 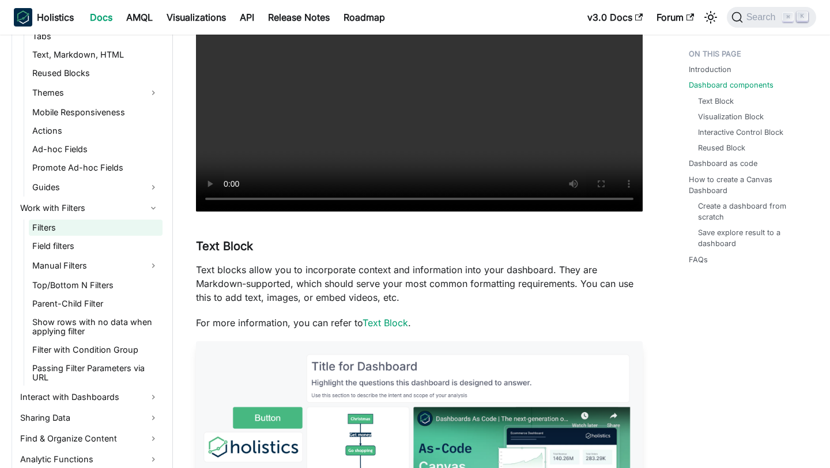 What do you see at coordinates (96, 112) in the screenshot?
I see `a: Mobile Responsiveness` at bounding box center [96, 112].